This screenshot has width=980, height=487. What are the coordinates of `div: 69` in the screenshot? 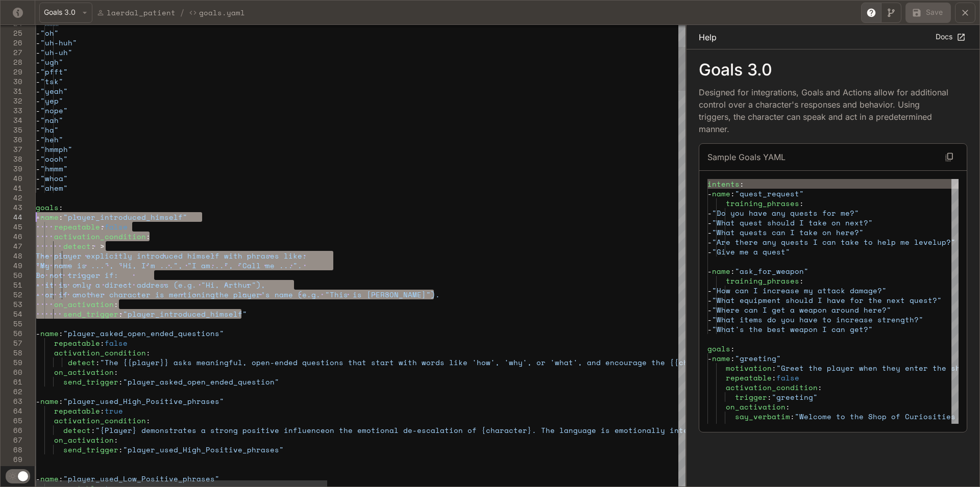 It's located at (11, 460).